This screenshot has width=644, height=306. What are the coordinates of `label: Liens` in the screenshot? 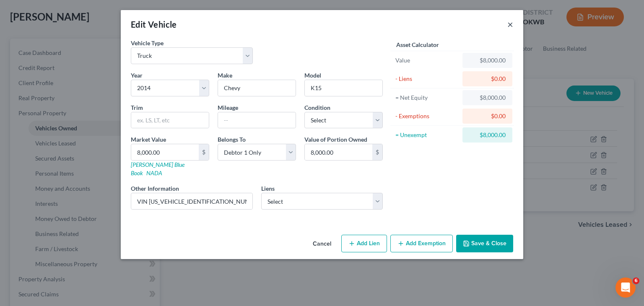 It's located at (268, 188).